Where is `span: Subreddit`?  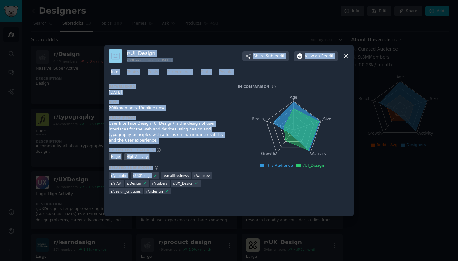
span: Subreddit is located at coordinates (275, 56).